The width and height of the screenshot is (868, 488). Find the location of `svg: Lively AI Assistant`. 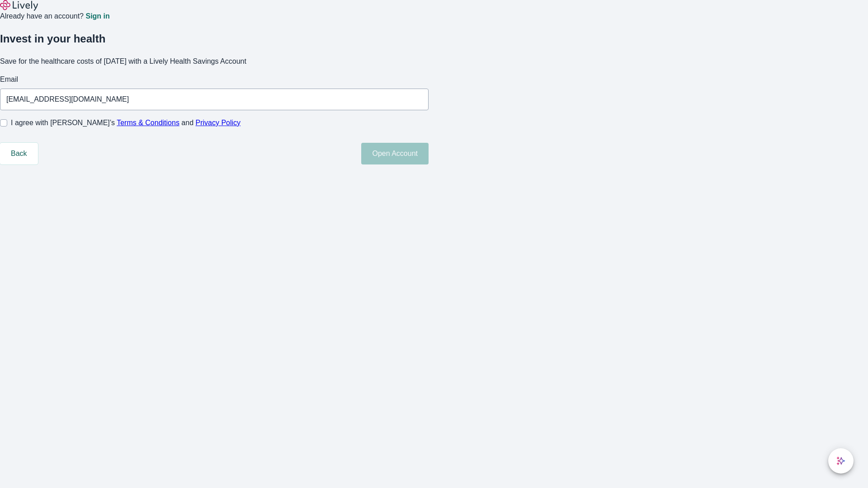

svg: Lively AI Assistant is located at coordinates (841, 461).